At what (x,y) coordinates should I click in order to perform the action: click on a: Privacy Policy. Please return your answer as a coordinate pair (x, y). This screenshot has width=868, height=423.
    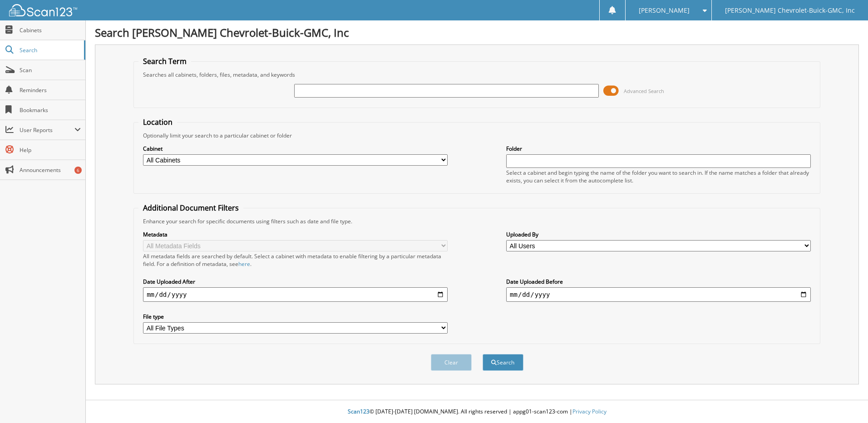
    Looking at the image, I should click on (589, 411).